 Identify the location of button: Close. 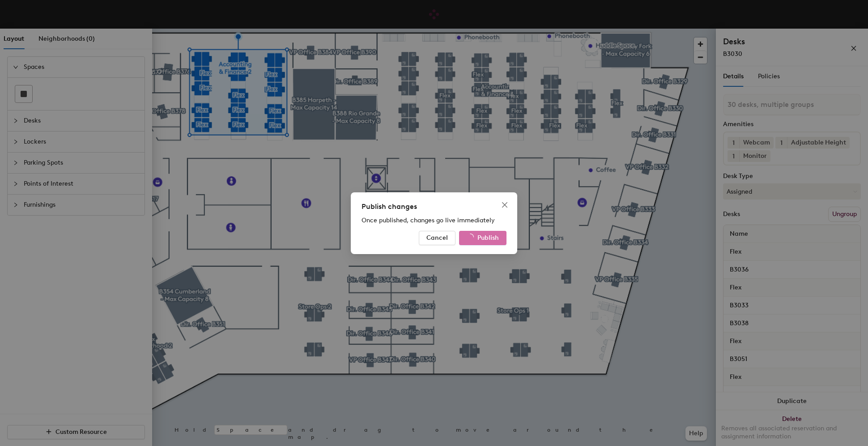
(505, 205).